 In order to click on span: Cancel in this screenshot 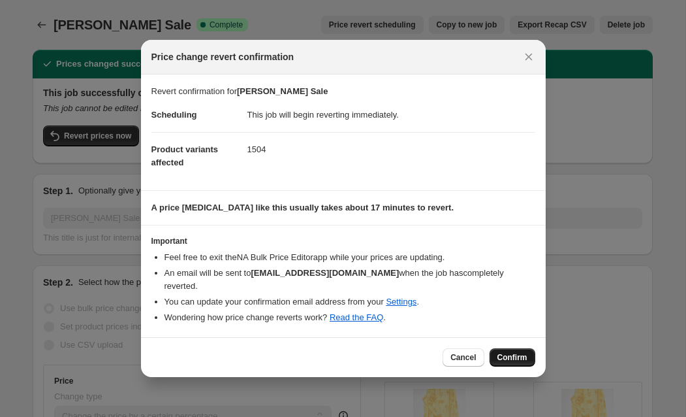, I will do `click(463, 357)`.